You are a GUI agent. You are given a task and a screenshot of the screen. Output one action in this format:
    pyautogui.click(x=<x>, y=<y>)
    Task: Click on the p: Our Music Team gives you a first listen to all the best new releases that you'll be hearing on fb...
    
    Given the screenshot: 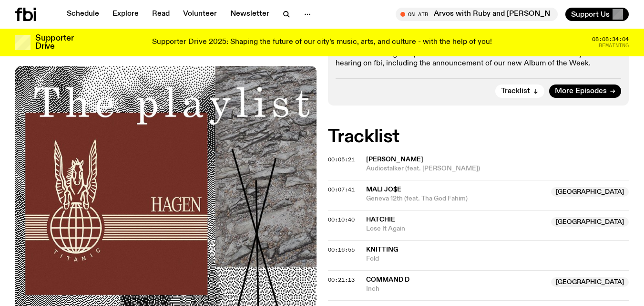 What is the action you would take?
    pyautogui.click(x=479, y=59)
    